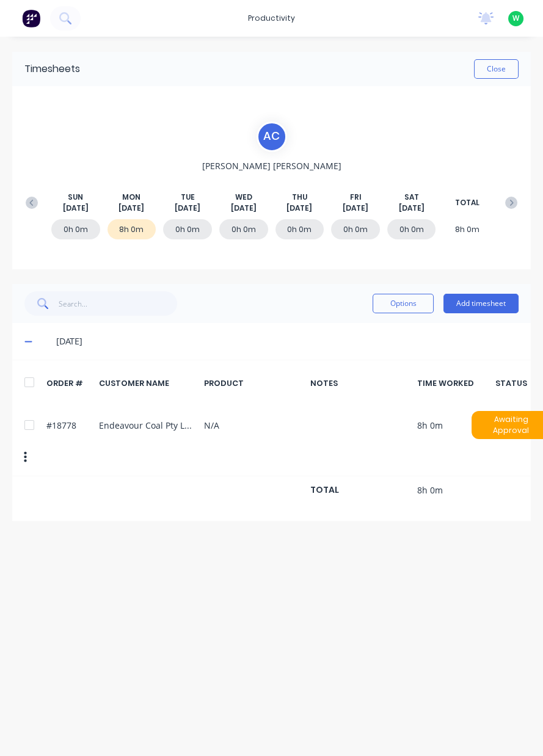 The width and height of the screenshot is (543, 756). Describe the element at coordinates (457, 383) in the screenshot. I see `div: TIME WORKED` at that location.